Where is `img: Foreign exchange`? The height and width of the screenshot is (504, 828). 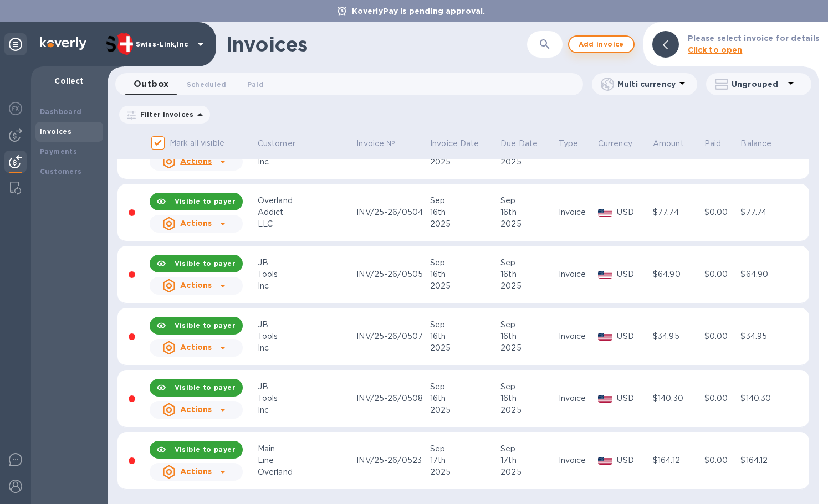
img: Foreign exchange is located at coordinates (16, 108).